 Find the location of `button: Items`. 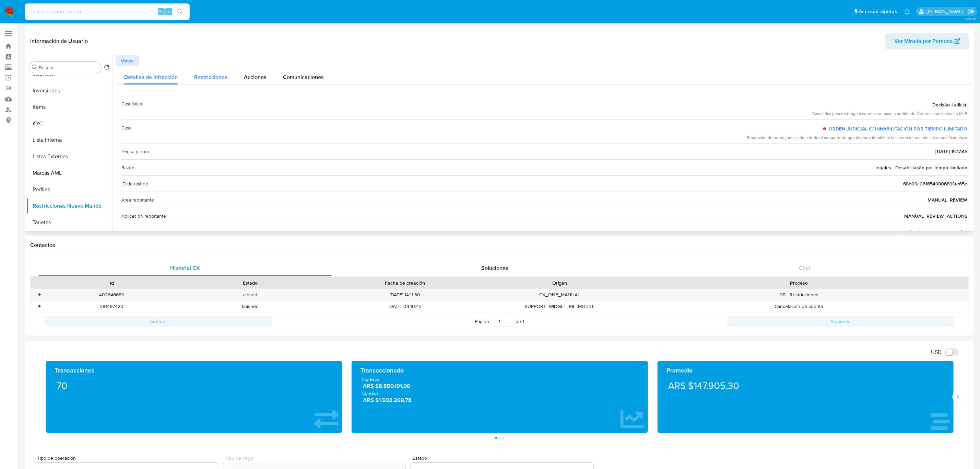

button: Items is located at coordinates (70, 107).